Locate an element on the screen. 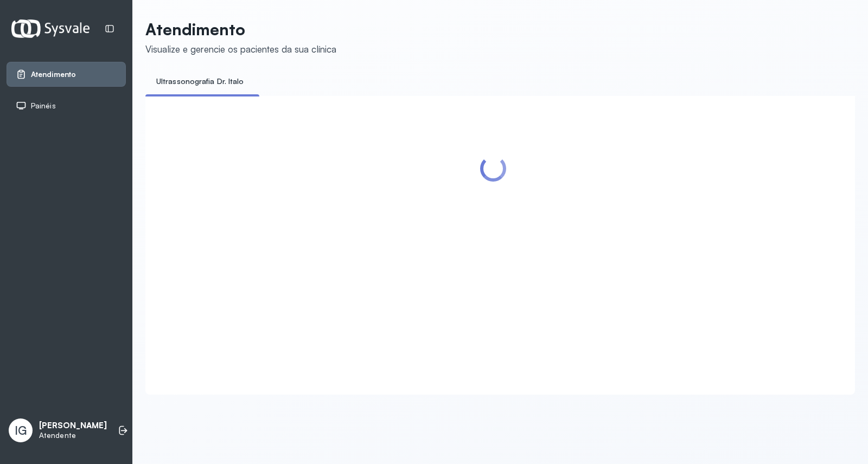 This screenshot has height=464, width=868. a: Atendimento is located at coordinates (66, 75).